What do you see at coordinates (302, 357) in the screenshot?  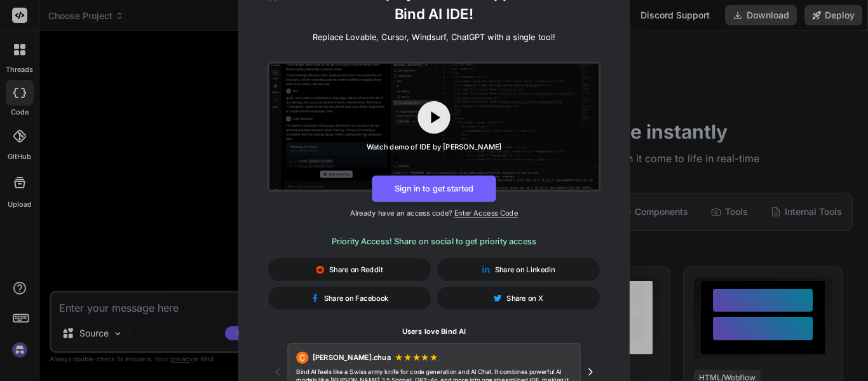 I see `div: C` at bounding box center [302, 357].